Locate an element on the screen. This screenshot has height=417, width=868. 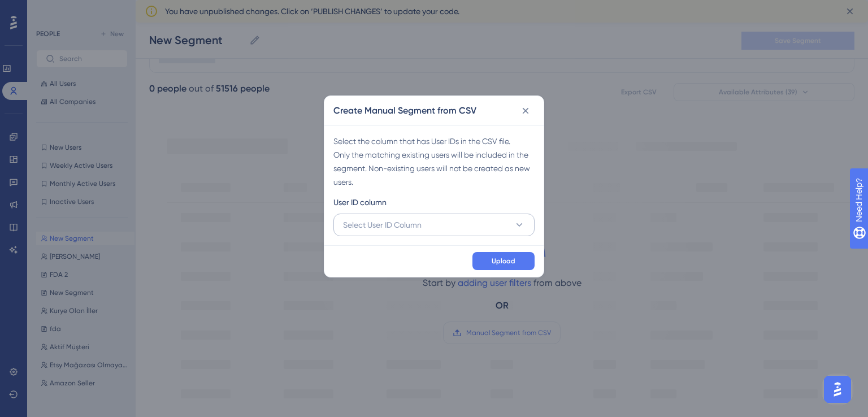
span: Upload is located at coordinates (503, 261).